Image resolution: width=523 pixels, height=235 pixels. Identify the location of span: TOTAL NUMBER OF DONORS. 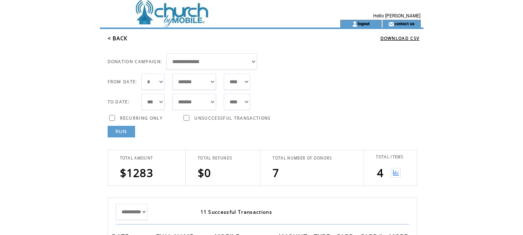
(302, 158).